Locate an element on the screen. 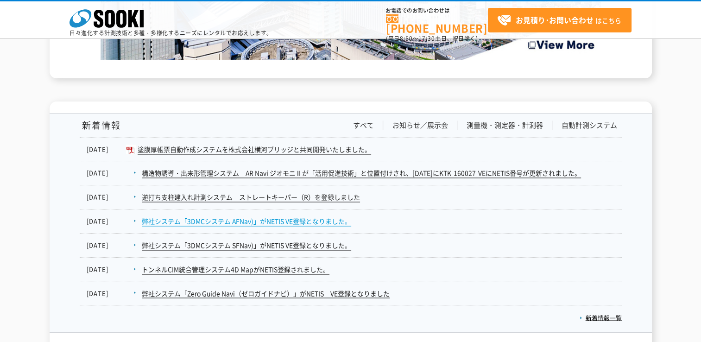  a: お見積り･お問い合わせはこちら is located at coordinates (560, 20).